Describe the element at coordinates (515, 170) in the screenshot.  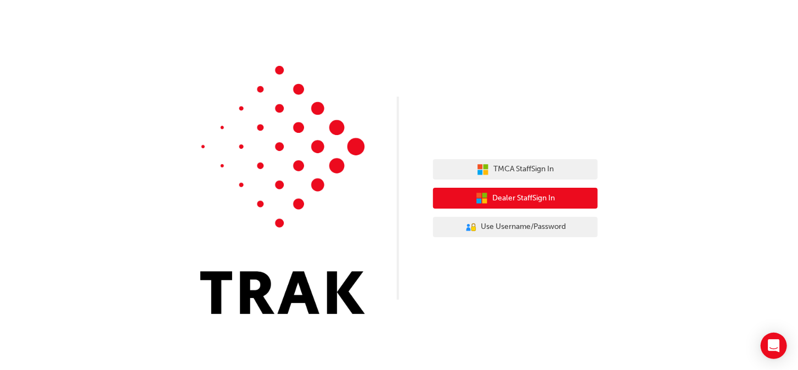
I see `button: TMCA StaffSign In` at that location.